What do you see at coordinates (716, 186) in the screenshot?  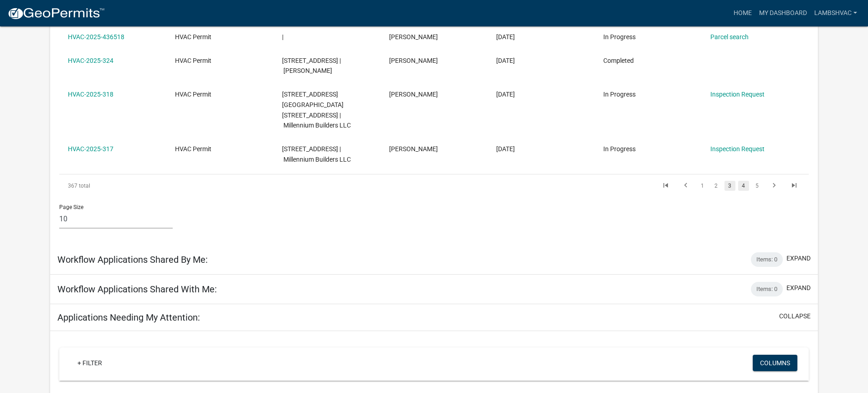 I see `li: page 2` at bounding box center [716, 186].